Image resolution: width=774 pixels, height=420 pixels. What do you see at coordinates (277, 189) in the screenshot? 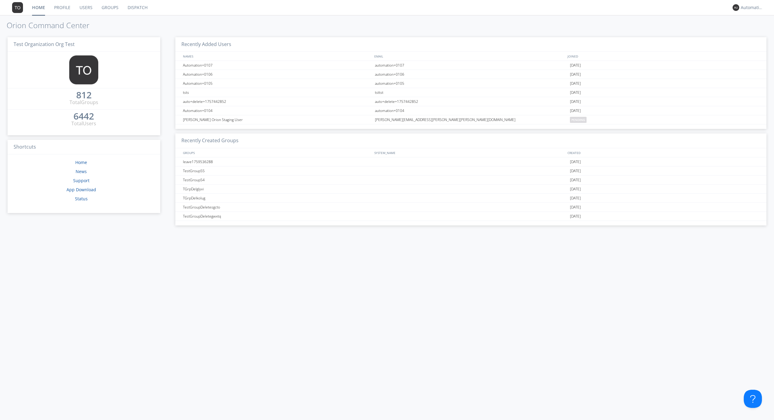
I see `div: TGrpDelglyvi` at bounding box center [277, 189].